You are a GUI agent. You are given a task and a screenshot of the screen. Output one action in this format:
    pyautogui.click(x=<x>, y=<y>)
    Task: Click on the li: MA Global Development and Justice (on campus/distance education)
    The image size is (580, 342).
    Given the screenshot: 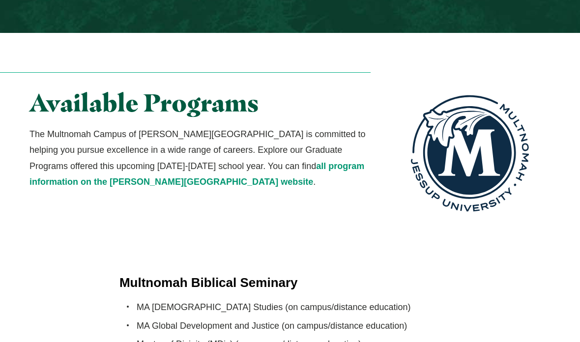 What is the action you would take?
    pyautogui.click(x=298, y=326)
    